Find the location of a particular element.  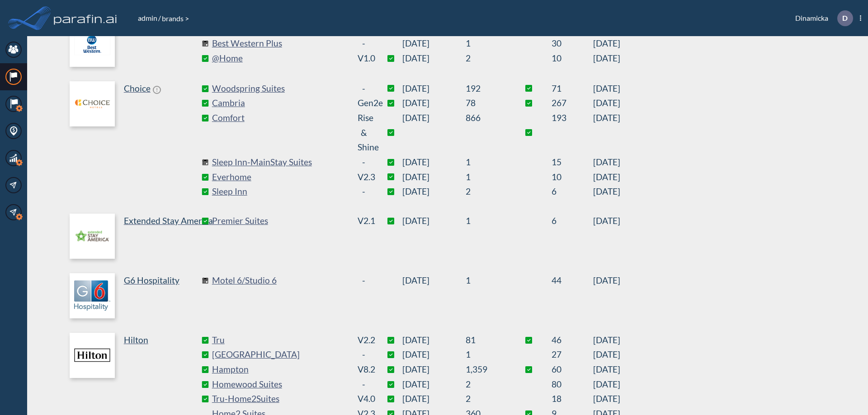

sapn: 30 is located at coordinates (572, 43).